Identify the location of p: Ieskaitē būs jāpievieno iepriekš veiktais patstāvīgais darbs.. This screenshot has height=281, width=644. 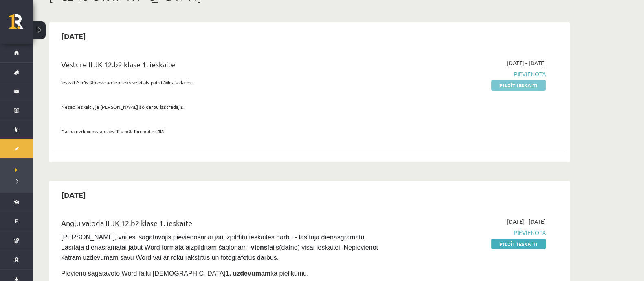
(220, 82).